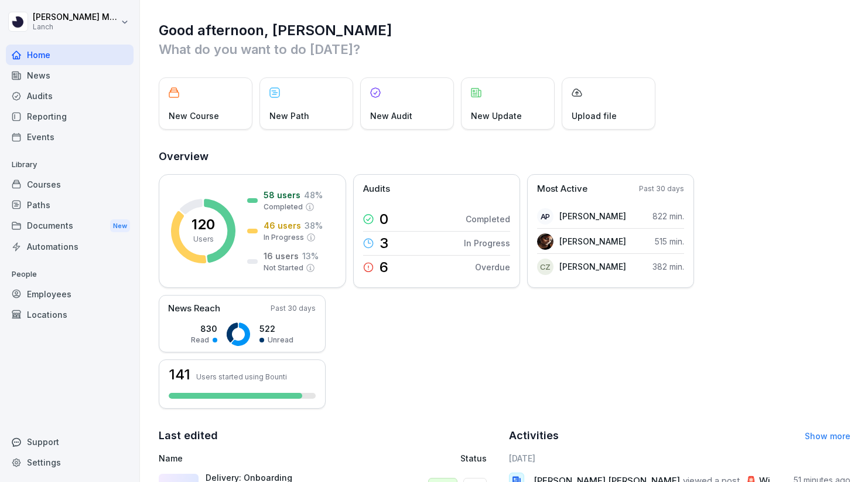  What do you see at coordinates (194, 309) in the screenshot?
I see `p: News Reach` at bounding box center [194, 309].